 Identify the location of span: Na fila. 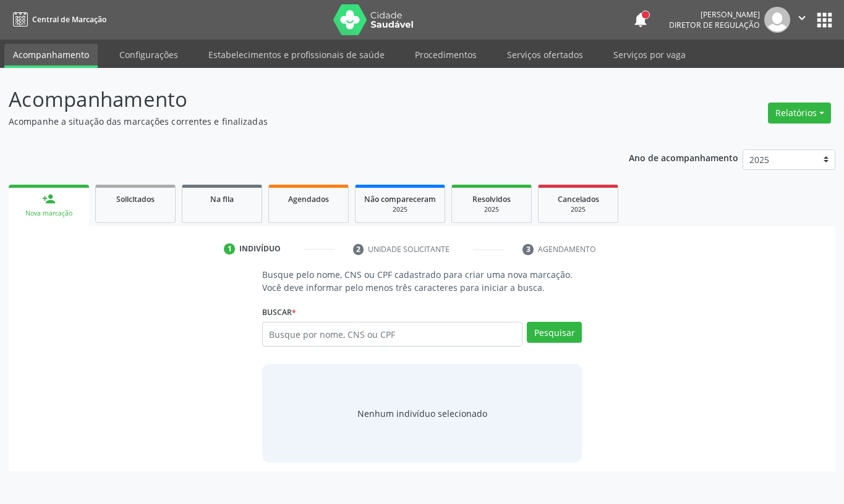
(222, 199).